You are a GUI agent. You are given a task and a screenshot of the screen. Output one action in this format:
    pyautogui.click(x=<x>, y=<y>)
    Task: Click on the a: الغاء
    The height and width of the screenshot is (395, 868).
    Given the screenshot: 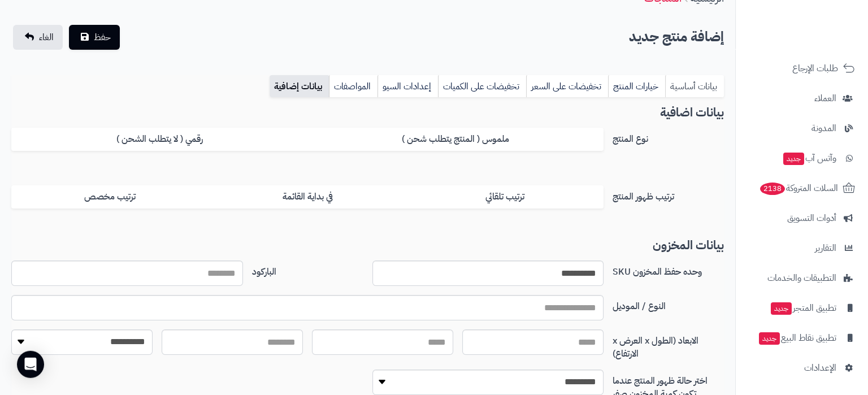 What is the action you would take?
    pyautogui.click(x=38, y=37)
    